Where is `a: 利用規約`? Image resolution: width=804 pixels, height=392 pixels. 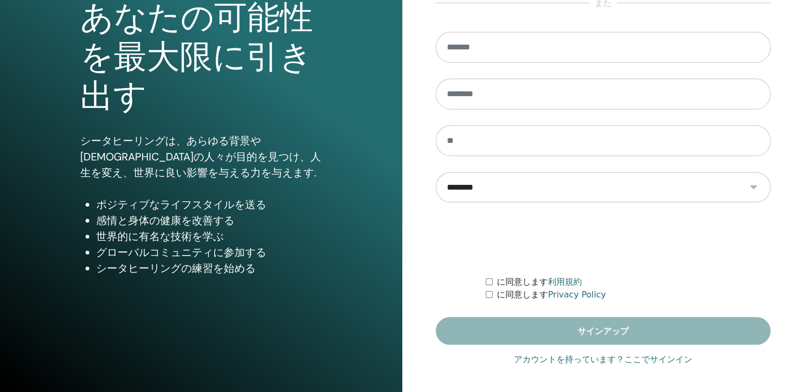 a: 利用規約 is located at coordinates (565, 282).